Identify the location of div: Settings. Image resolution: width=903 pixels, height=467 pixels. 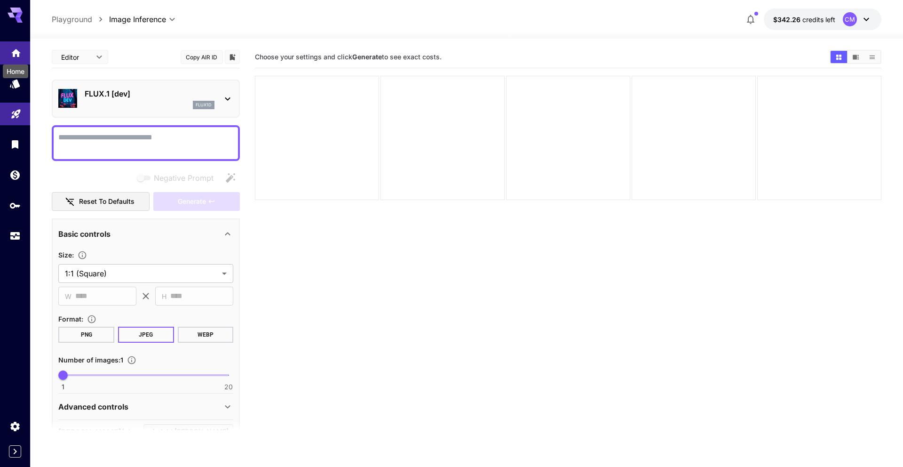
(15, 426).